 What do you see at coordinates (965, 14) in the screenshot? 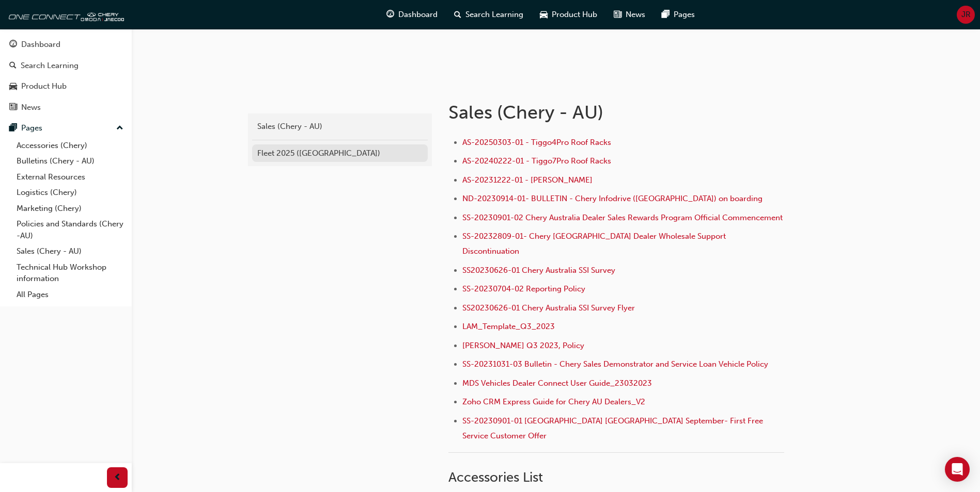
I see `button: JR` at bounding box center [965, 14].